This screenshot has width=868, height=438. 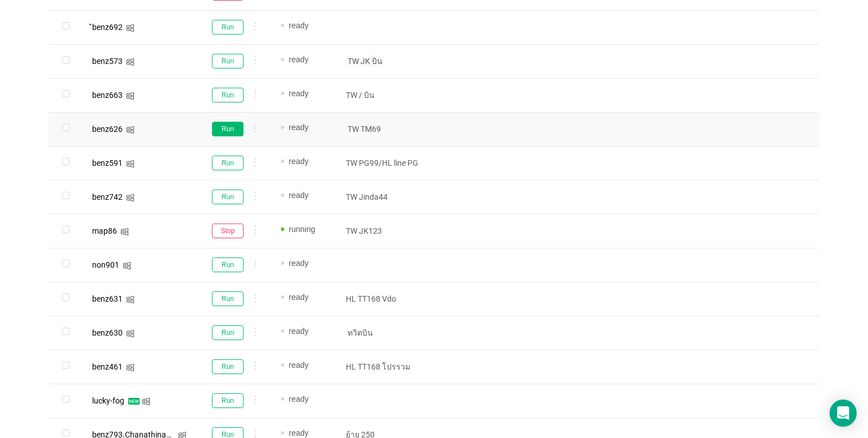 I want to click on div: benz631, so click(x=108, y=299).